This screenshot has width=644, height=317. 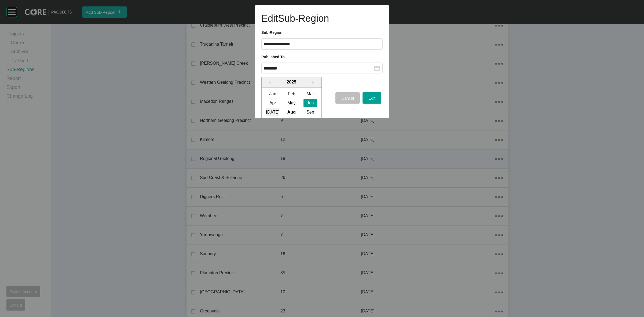 What do you see at coordinates (372, 98) in the screenshot?
I see `span: Edit` at bounding box center [372, 98].